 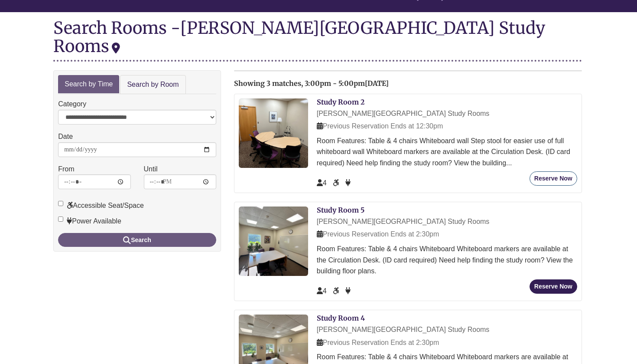 What do you see at coordinates (341, 209) in the screenshot?
I see `a: Study Room 5` at bounding box center [341, 209].